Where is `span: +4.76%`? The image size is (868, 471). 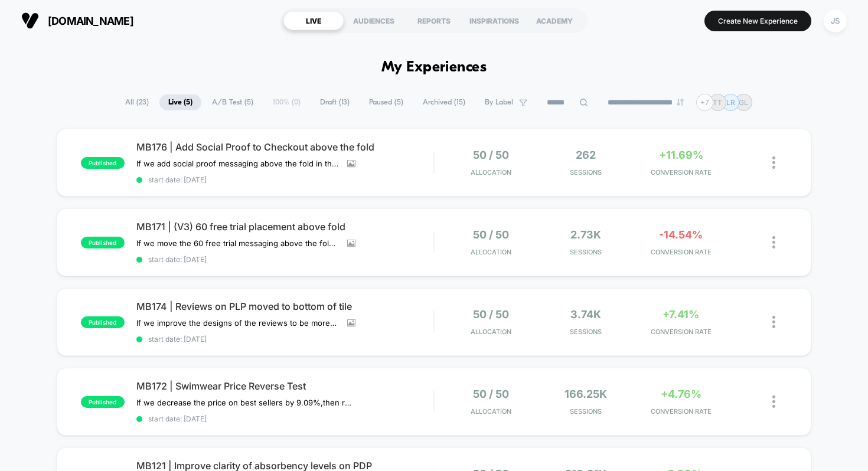 span: +4.76% is located at coordinates (681, 393).